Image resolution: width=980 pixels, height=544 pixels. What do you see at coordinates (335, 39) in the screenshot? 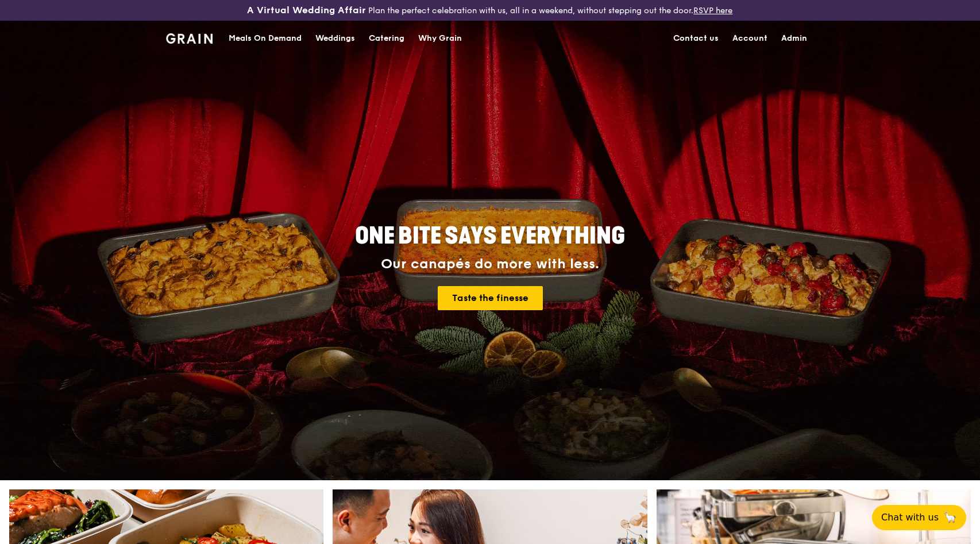
I see `div: Weddings` at bounding box center [335, 39].